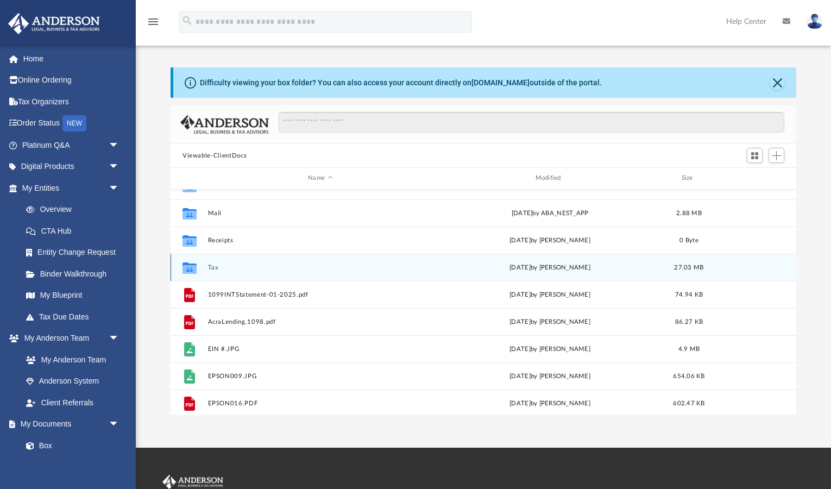 The width and height of the screenshot is (831, 489). Describe the element at coordinates (72, 145) in the screenshot. I see `a: Platinum Q&Aarrow_drop_down` at that location.